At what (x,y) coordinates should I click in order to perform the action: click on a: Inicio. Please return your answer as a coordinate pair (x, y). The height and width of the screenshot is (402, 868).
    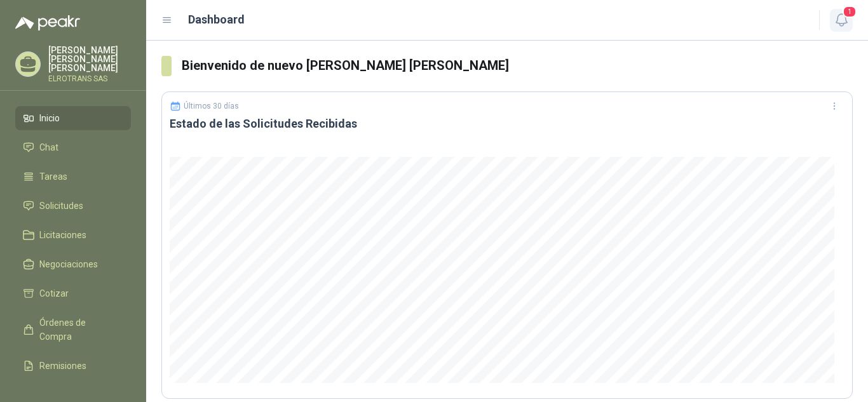
    Looking at the image, I should click on (73, 118).